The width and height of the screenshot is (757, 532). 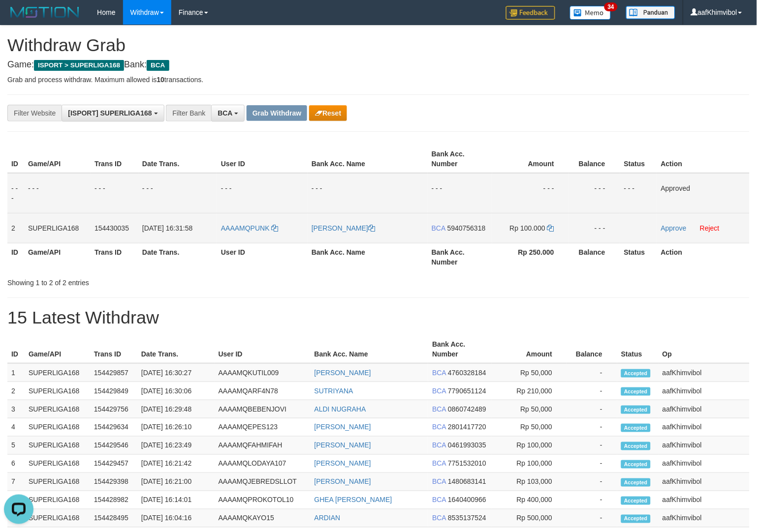 I want to click on td: Rp 210,000, so click(x=529, y=391).